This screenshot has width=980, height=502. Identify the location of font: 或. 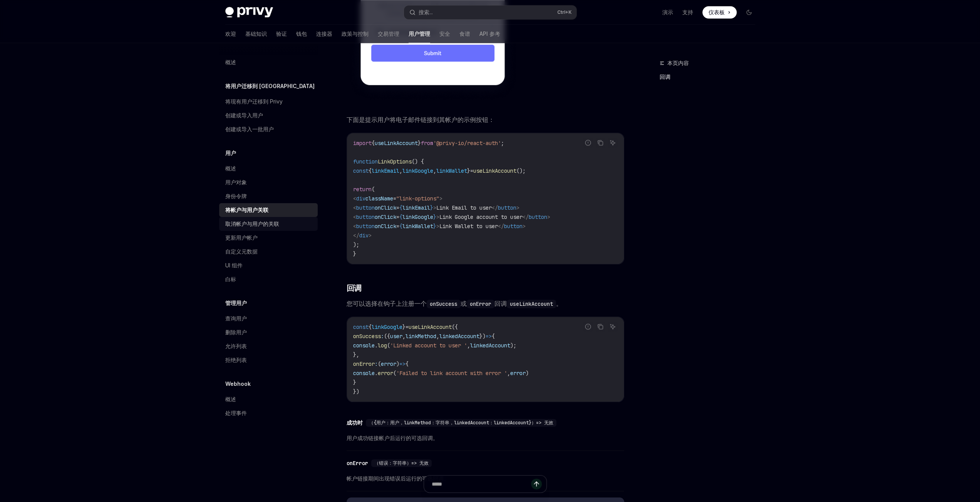
(464, 304).